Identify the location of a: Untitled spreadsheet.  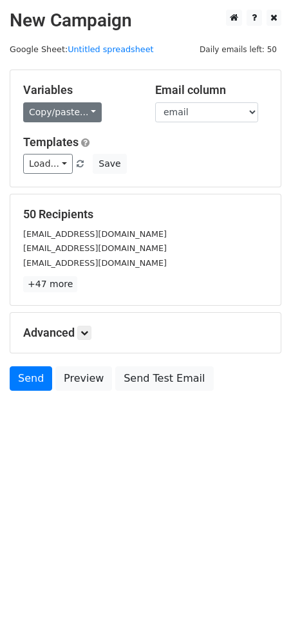
(110, 49).